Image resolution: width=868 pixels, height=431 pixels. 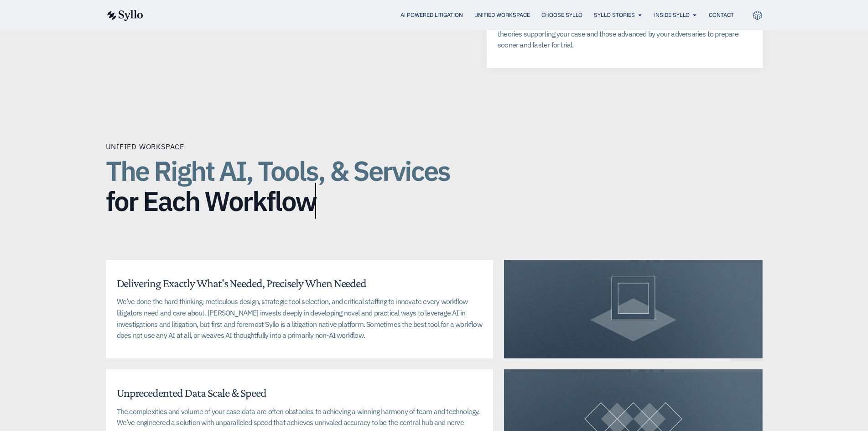 I want to click on span: Contact, so click(x=721, y=15).